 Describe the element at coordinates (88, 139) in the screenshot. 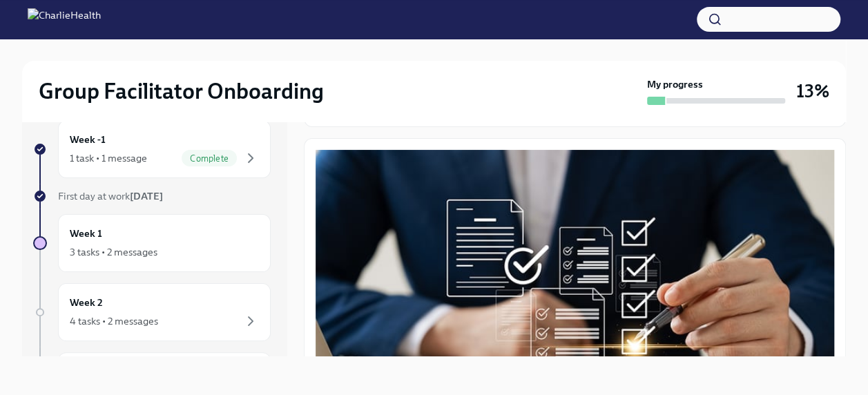

I see `h6: Week -1` at that location.